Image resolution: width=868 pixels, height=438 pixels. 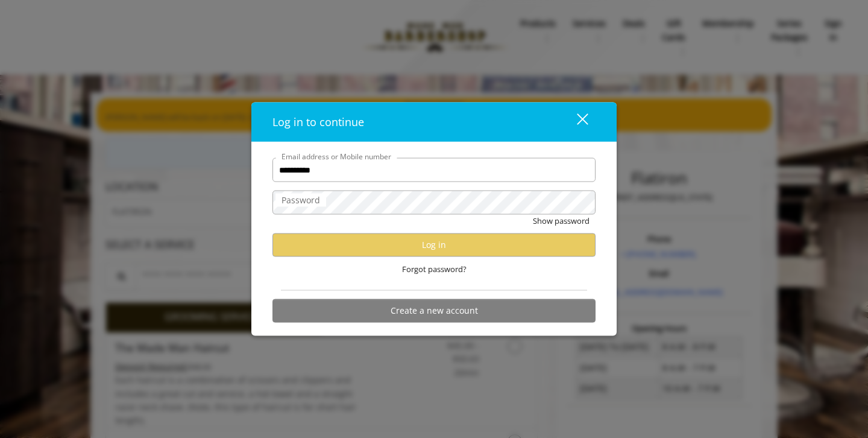 I want to click on button: Create a new account, so click(x=434, y=310).